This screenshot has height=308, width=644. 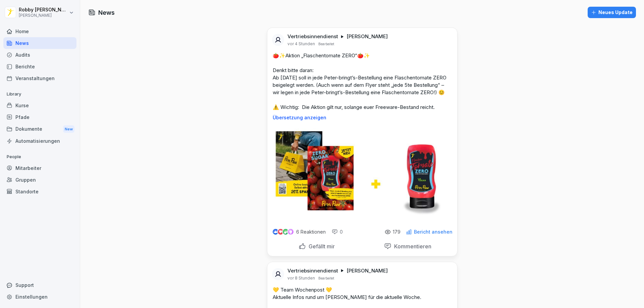 What do you see at coordinates (40, 117) in the screenshot?
I see `div: Pfade` at bounding box center [40, 117].